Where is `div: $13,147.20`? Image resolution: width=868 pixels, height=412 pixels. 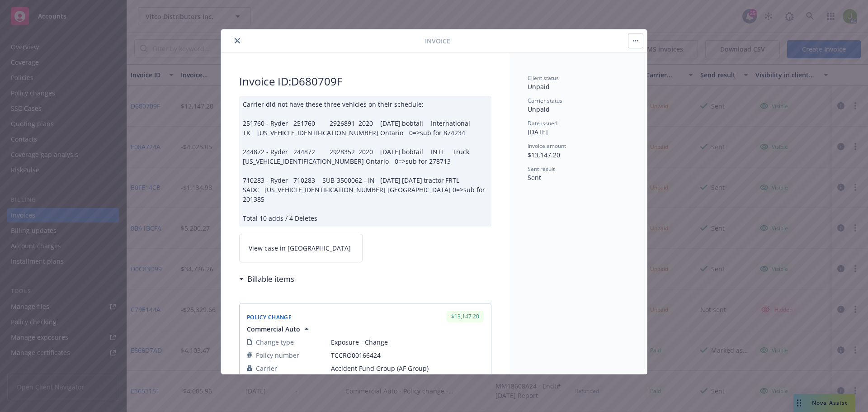
div: $13,147.20 is located at coordinates (465, 316).